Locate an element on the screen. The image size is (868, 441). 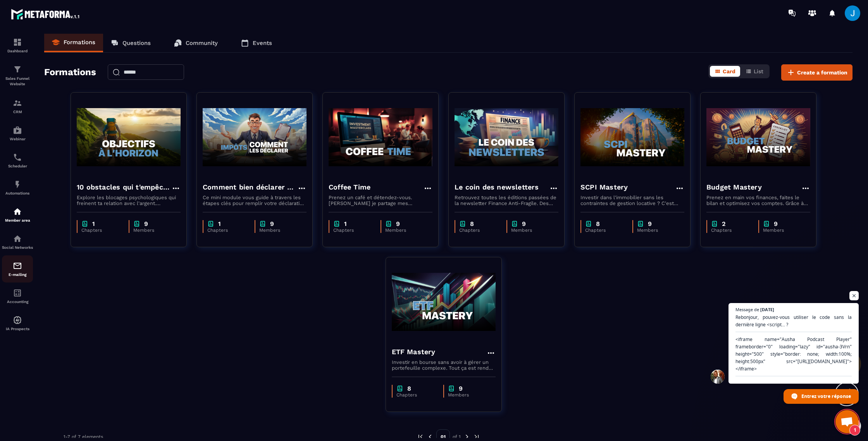
p: 1-7 of 7 elements is located at coordinates (83, 437).